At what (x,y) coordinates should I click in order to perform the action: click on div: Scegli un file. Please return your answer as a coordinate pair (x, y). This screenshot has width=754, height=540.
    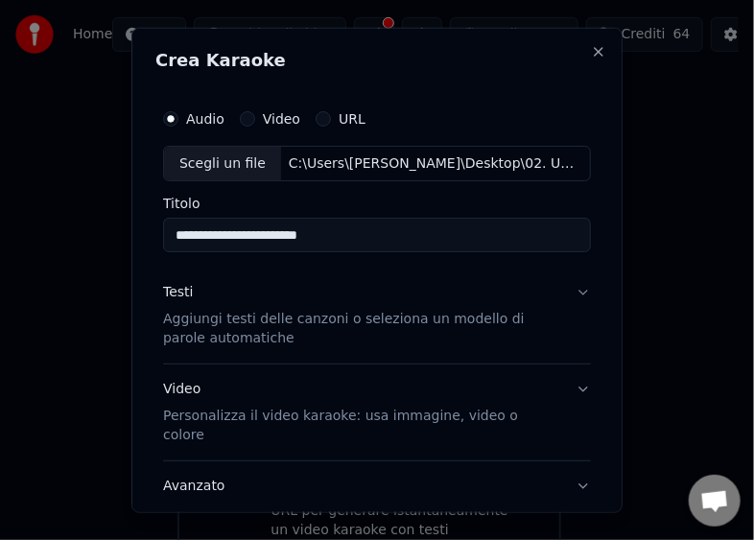
    Looking at the image, I should click on (223, 163).